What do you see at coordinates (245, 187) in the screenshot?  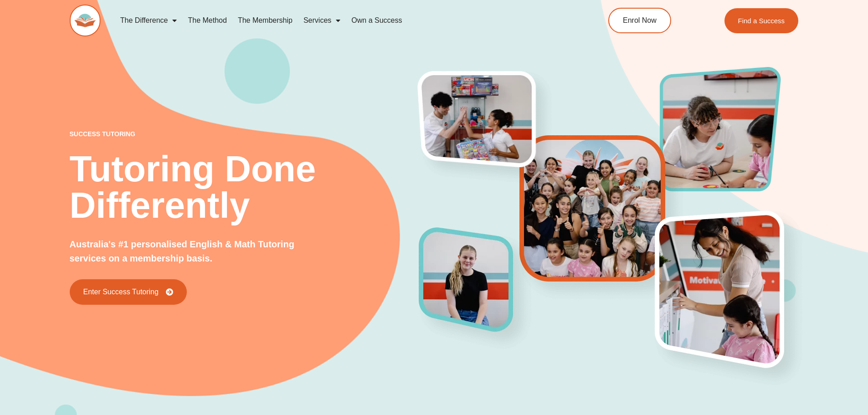 I see `h2: Tutoring Done Differently` at bounding box center [245, 187].